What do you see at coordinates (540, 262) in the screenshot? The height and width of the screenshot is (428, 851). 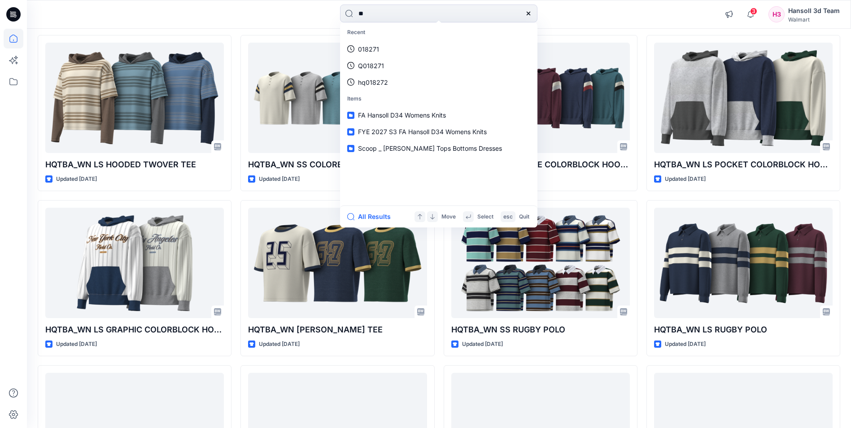 I see `a: HQTBA_WN SS RUGBY POLO` at bounding box center [540, 262].